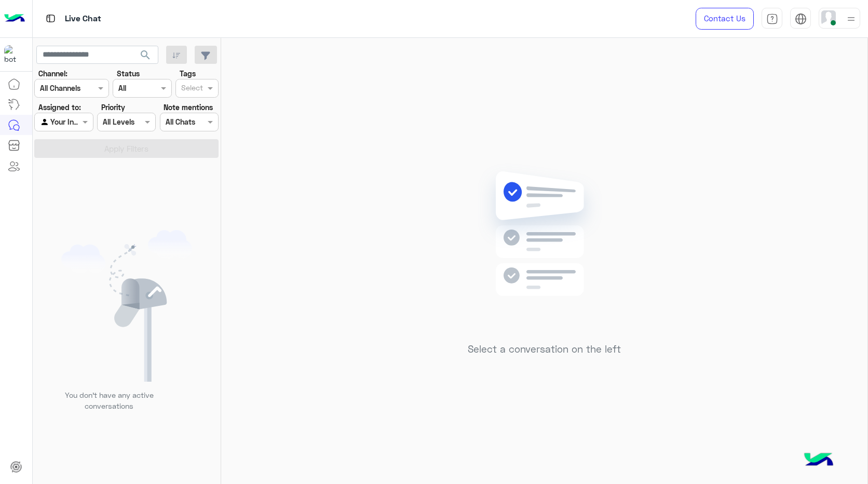  What do you see at coordinates (14, 19) in the screenshot?
I see `img: Logo` at bounding box center [14, 19].